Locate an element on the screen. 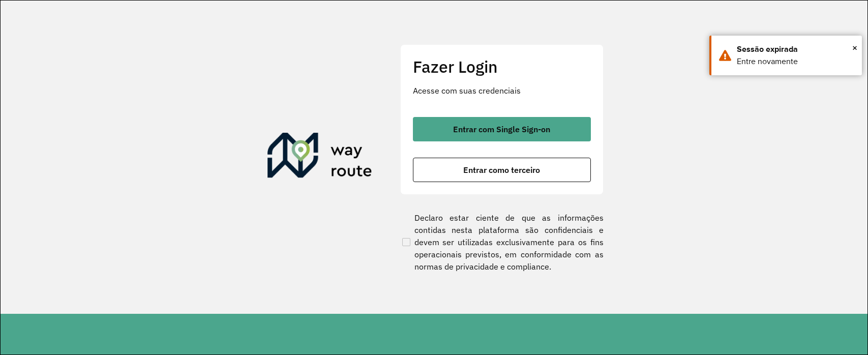 Image resolution: width=868 pixels, height=355 pixels. img: Roteirizador AmbevTech is located at coordinates (320, 157).